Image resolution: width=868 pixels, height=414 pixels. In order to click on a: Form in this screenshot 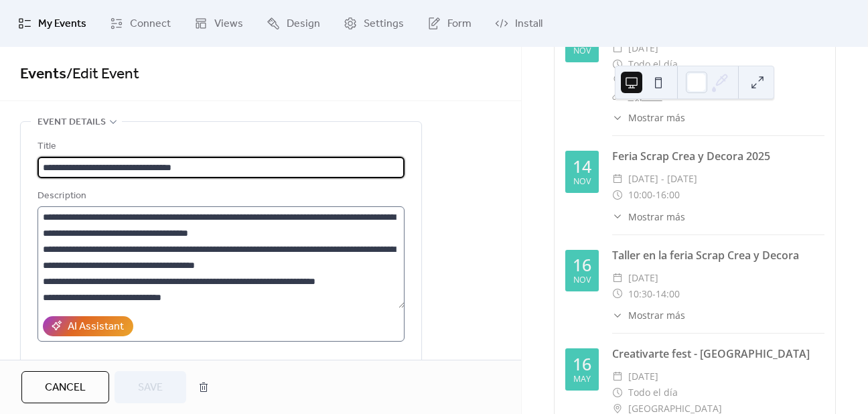, I will do `click(449, 23)`.